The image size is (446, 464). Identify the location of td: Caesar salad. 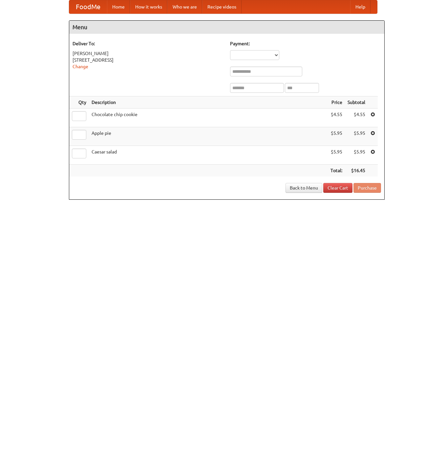
(208, 155).